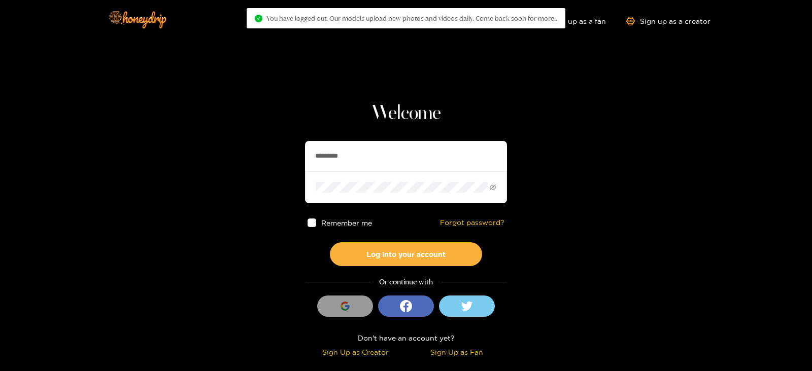  What do you see at coordinates (258, 18) in the screenshot?
I see `span: check-circle` at bounding box center [258, 18].